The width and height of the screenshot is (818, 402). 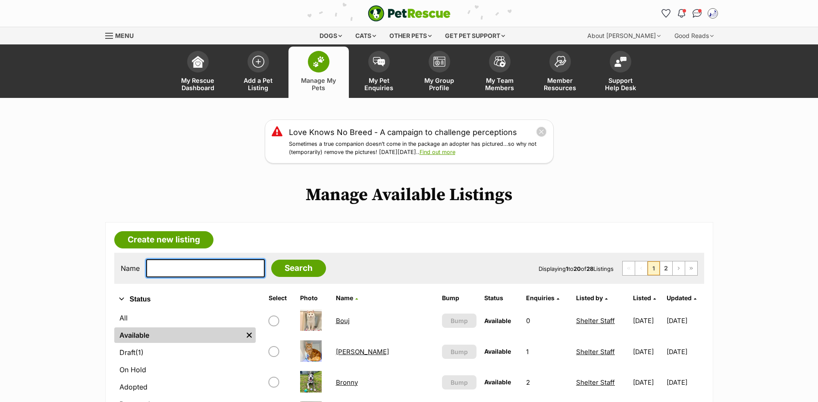 I want to click on span: Displaying to of Listings, so click(x=576, y=269).